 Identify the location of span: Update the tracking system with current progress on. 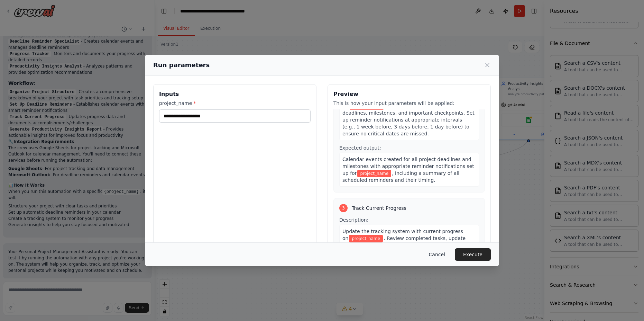
(403, 235).